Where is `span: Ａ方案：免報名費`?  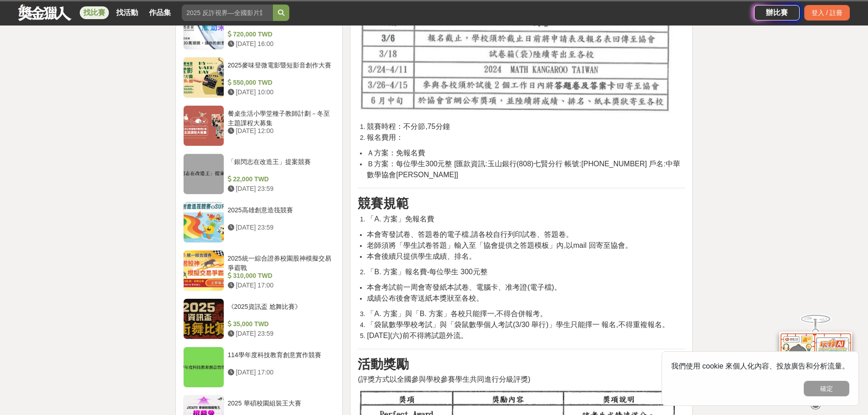
span: Ａ方案：免報名費 is located at coordinates (396, 153).